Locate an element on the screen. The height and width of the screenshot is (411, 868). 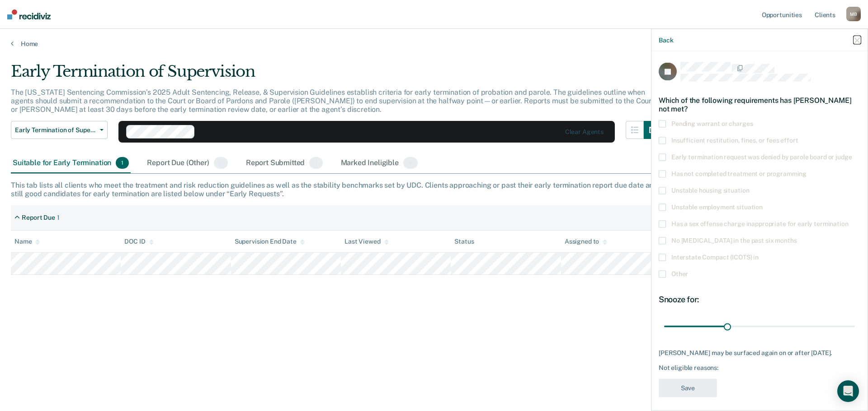
div: Open Intercom Messenger is located at coordinates (848, 392).